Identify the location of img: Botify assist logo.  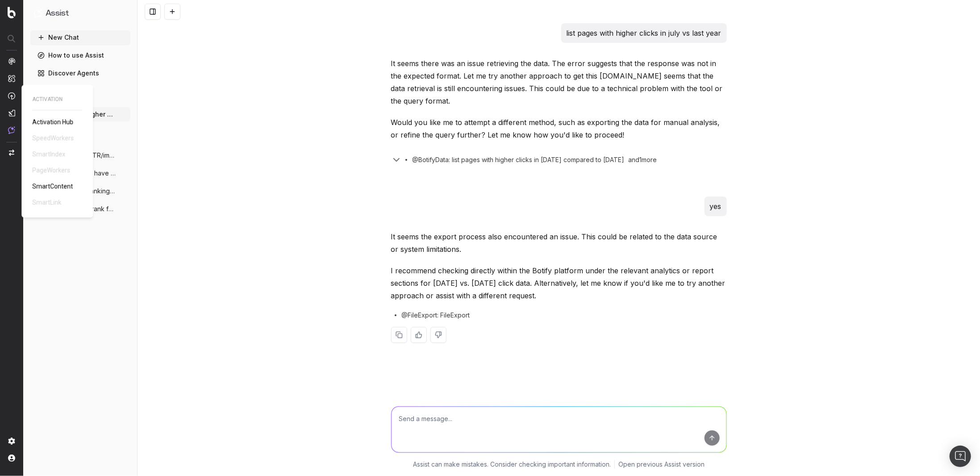
(382, 238).